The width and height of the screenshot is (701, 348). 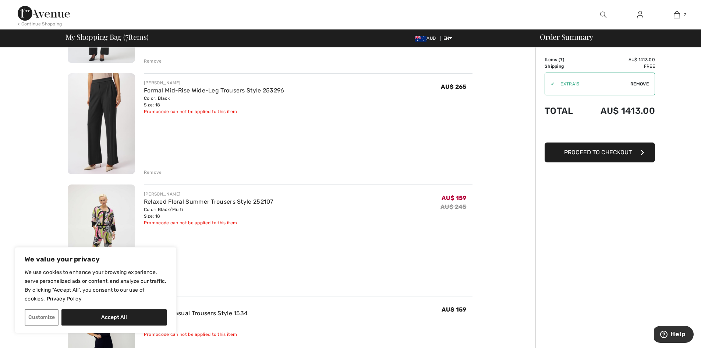 I want to click on a: Relaxed Floral Summer Trousers Style 252107, so click(x=209, y=201).